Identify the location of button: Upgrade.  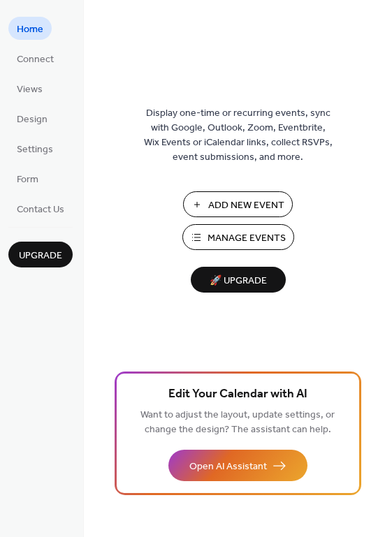
(41, 254).